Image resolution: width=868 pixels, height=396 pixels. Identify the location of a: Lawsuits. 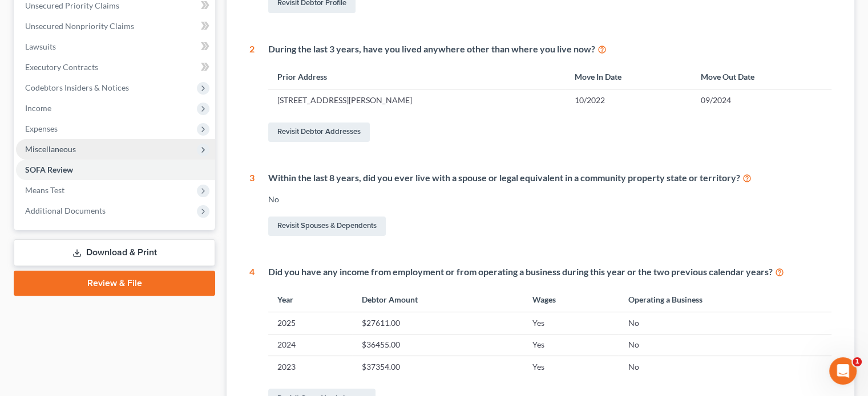
(115, 47).